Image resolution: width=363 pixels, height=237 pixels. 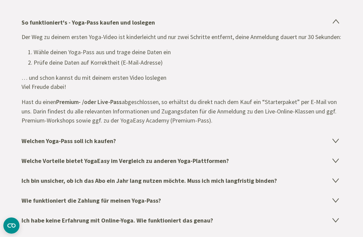 I want to click on h4: Ich bin unsicher, ob ich das Abo ein Jahr lang nutzen möchte. Muss ich mich langfristig binden?, so click(x=182, y=180).